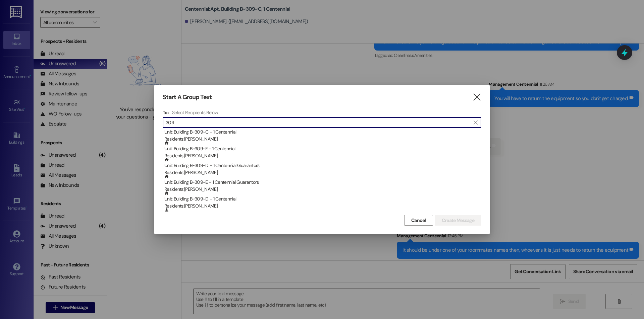 The width and height of the screenshot is (644, 319). What do you see at coordinates (458, 221) in the screenshot?
I see `button: Create Message` at bounding box center [458, 221].